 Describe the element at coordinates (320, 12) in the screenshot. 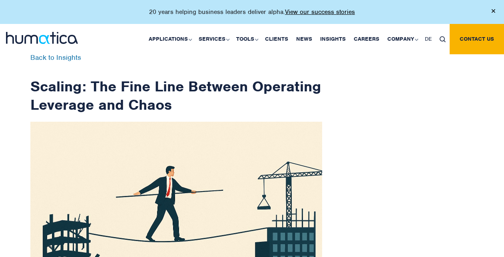

I see `a: View our success stories` at that location.